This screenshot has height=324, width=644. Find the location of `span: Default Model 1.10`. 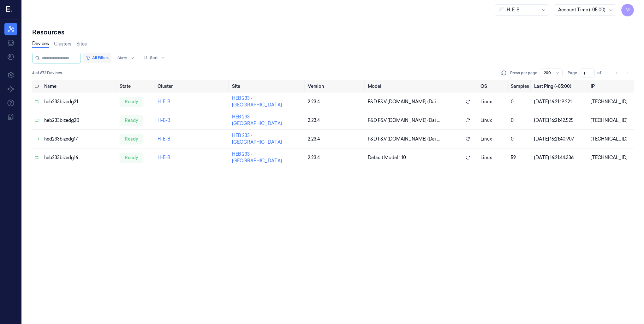

span: Default Model 1.10 is located at coordinates (387, 158).